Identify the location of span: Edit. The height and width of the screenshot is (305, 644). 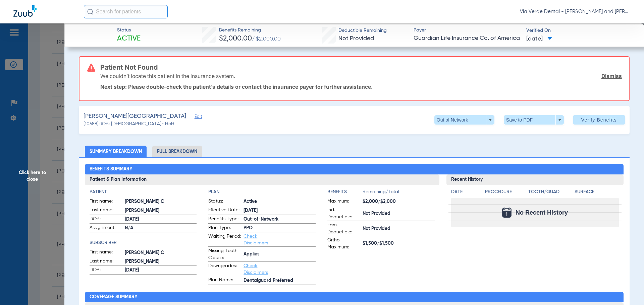
(198, 117).